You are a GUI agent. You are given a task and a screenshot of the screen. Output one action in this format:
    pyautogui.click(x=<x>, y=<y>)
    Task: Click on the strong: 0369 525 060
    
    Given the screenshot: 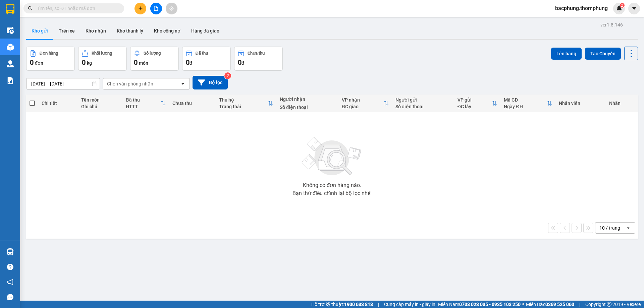 What is the action you would take?
    pyautogui.click(x=560, y=304)
    